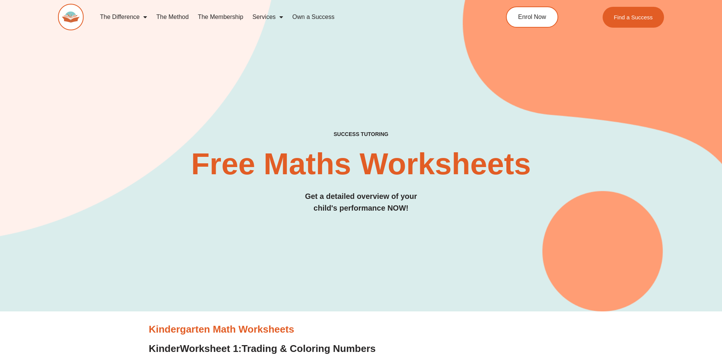 The height and width of the screenshot is (358, 722). What do you see at coordinates (164, 348) in the screenshot?
I see `span: Kinder` at bounding box center [164, 348].